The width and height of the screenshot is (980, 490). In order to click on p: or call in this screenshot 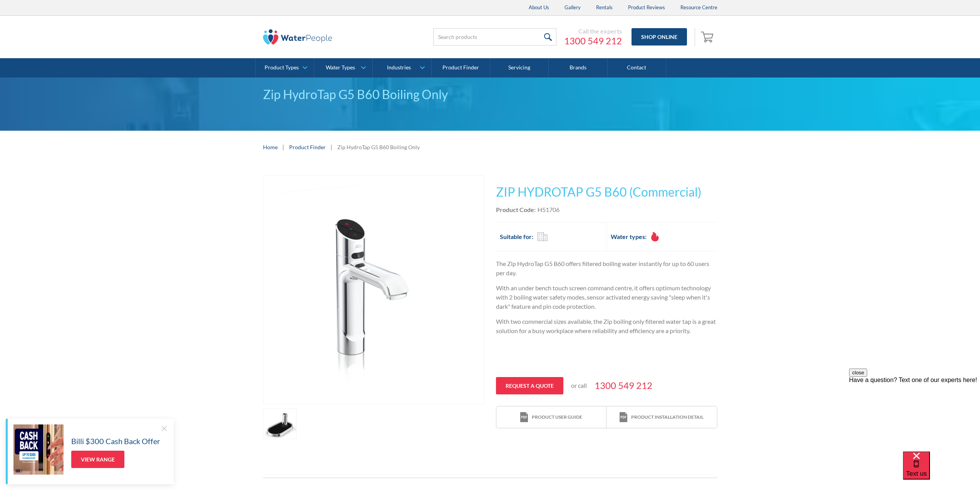, I will do `click(579, 385)`.